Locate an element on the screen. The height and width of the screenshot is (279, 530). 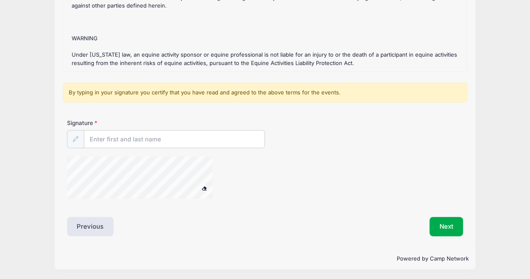
p: Powered by Camp Network is located at coordinates (265, 259).